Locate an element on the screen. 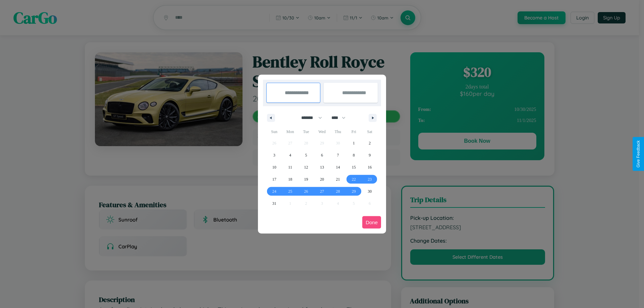 This screenshot has width=644, height=308. span: 25 is located at coordinates (290, 191).